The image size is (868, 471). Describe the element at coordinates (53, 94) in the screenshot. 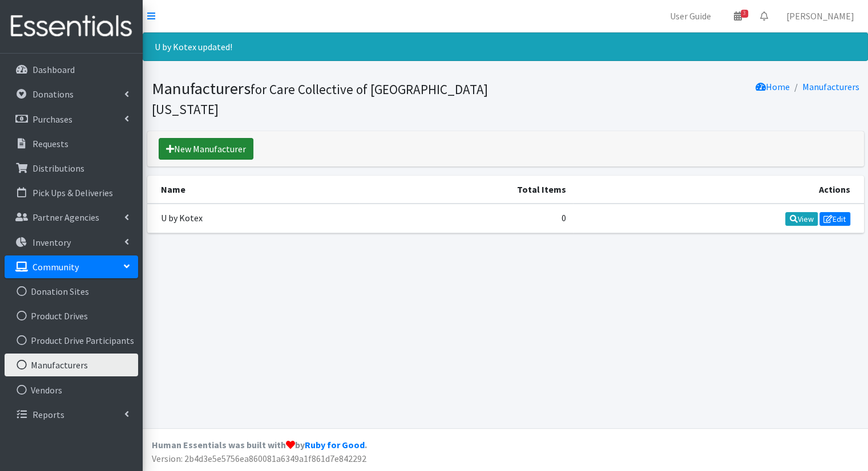

I see `p: Donations` at that location.